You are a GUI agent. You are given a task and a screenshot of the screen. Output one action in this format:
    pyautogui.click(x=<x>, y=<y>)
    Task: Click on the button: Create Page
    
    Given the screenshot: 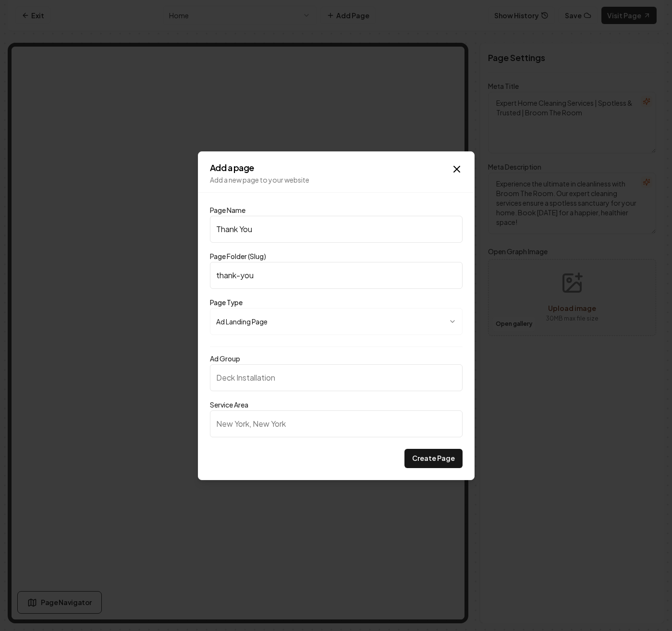 What is the action you would take?
    pyautogui.click(x=433, y=458)
    